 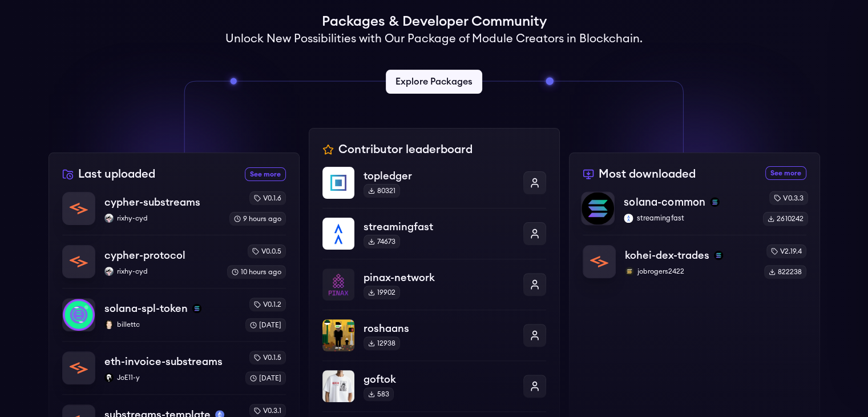 What do you see at coordinates (597, 208) in the screenshot?
I see `img: solana-common` at bounding box center [597, 208].